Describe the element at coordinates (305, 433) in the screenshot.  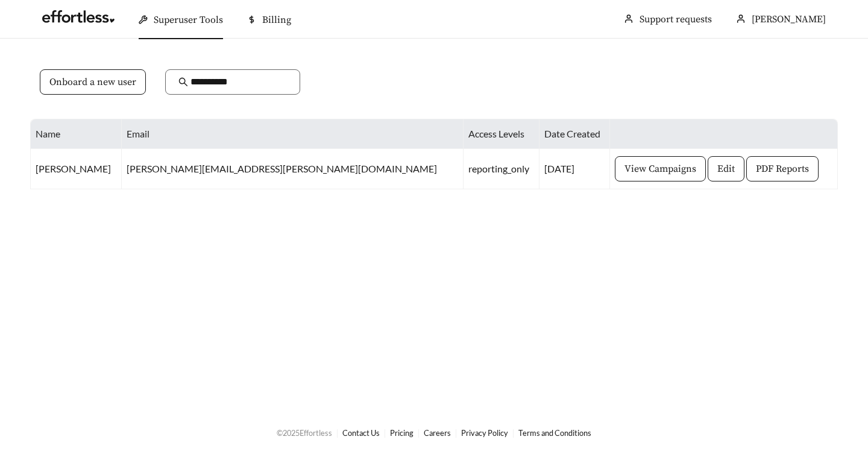
I see `span: © 2025 Effortless` at that location.